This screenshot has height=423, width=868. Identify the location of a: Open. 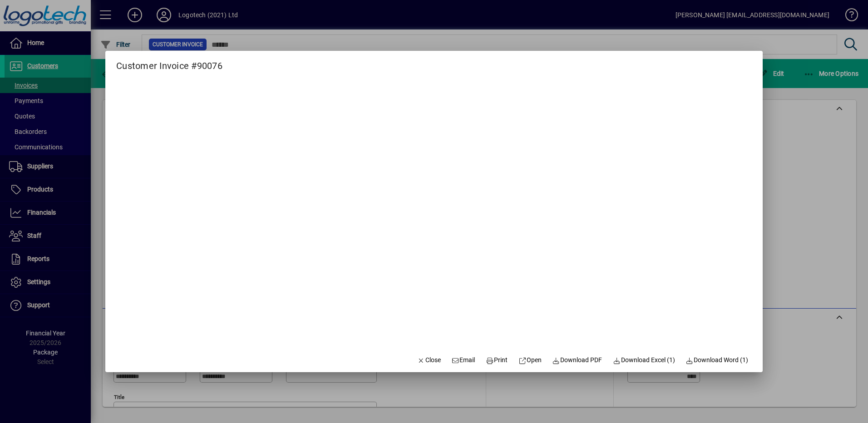
(530, 361).